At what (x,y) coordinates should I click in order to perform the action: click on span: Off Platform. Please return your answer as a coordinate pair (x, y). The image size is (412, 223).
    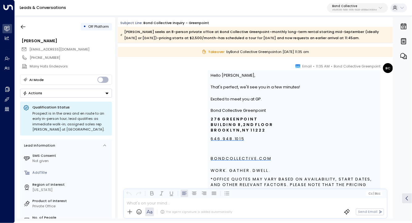
    Looking at the image, I should click on (98, 27).